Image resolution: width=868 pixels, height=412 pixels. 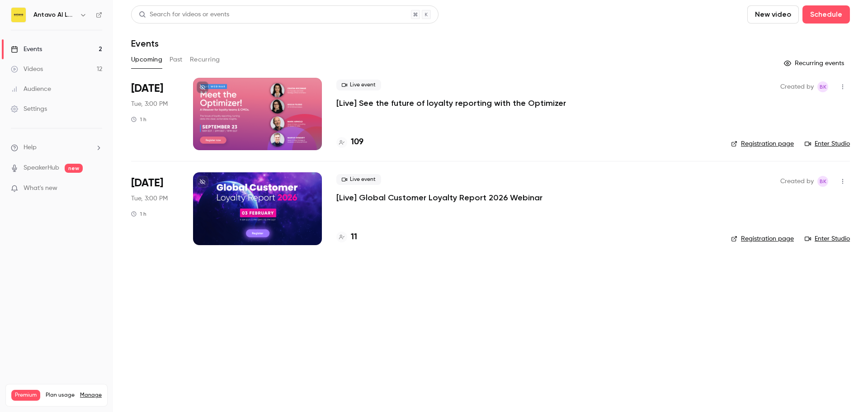 I want to click on button: Recurring events, so click(x=815, y=64).